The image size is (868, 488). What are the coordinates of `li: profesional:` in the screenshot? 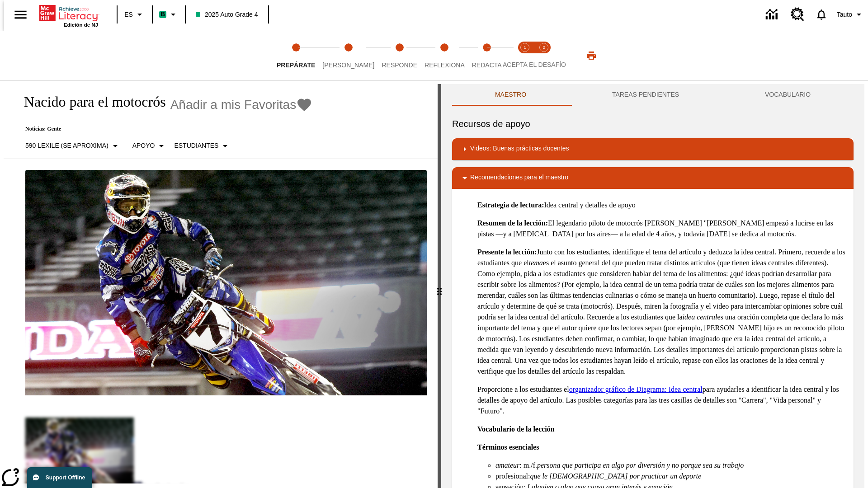 It's located at (671, 476).